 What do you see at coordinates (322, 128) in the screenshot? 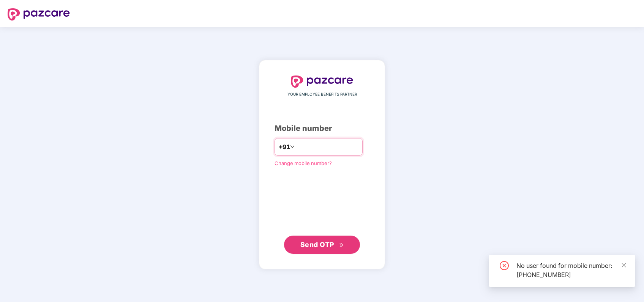
I see `div: Mobile number` at bounding box center [322, 128].